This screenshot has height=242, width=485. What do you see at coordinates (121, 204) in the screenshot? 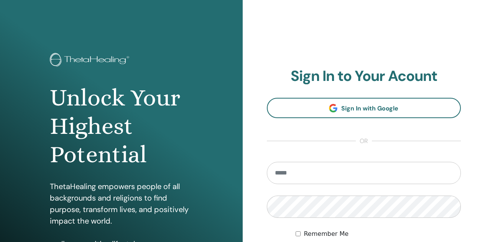
I see `p: ThetaHealing empowers people of all backgrounds and religions to find purpose, transform lives, a...` at bounding box center [121, 204].